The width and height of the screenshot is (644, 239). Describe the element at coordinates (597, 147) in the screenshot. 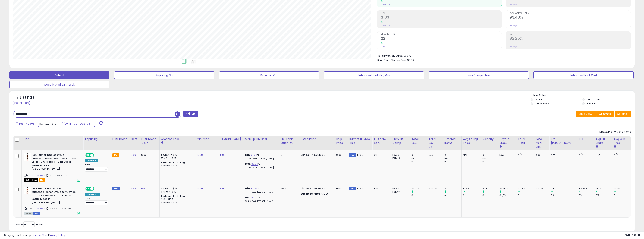

I see `small: Avg BB Share.` at that location.